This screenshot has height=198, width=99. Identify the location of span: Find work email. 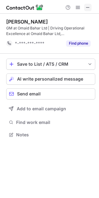
(54, 123).